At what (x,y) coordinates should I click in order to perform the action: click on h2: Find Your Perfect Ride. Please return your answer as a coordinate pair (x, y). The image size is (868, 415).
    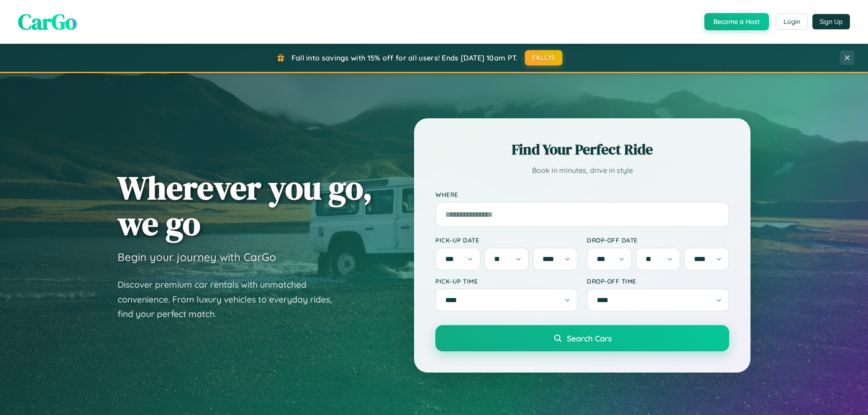
    Looking at the image, I should click on (582, 149).